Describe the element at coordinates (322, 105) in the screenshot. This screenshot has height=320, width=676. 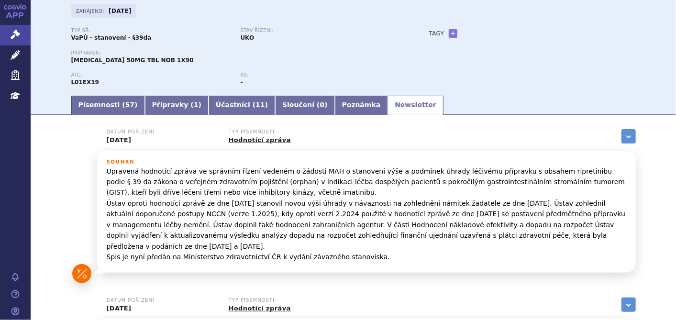
I see `span: 0` at that location.